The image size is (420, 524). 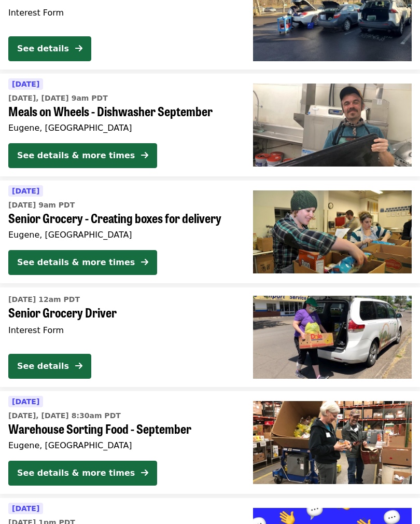 I want to click on img: Meals on Wheels - Dishwasher September organized by FOOD For Lane County, so click(x=332, y=125).